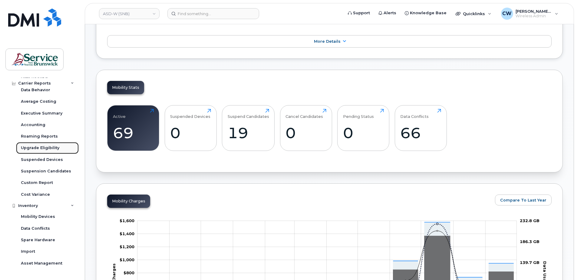  What do you see at coordinates (248, 128) in the screenshot?
I see `a: Suspend Candidates19` at bounding box center [248, 128].